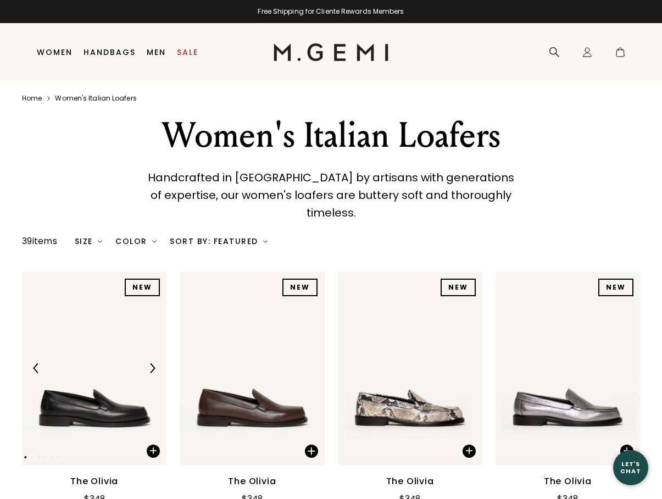  I want to click on a: Men, so click(156, 52).